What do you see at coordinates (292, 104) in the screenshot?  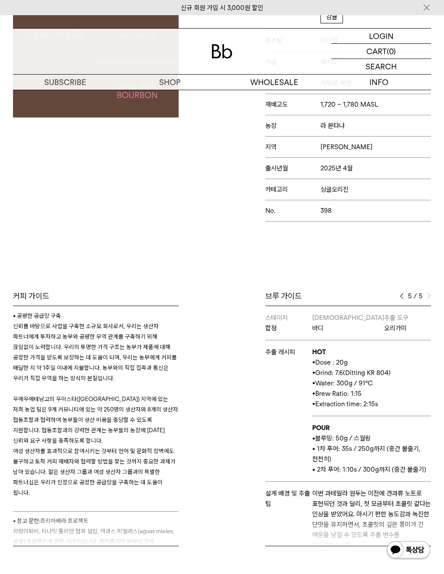 I see `span: 재배고도` at bounding box center [292, 104].